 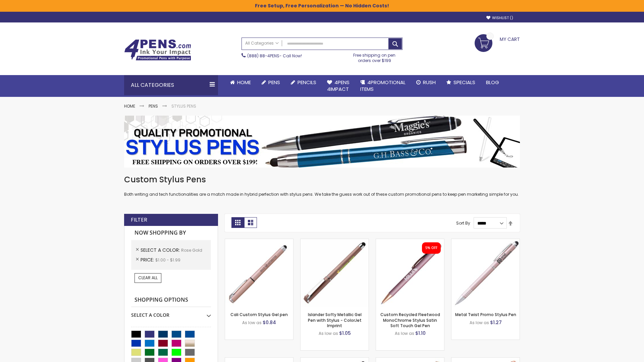 What do you see at coordinates (262, 43) in the screenshot?
I see `span: All Categories` at bounding box center [262, 43].